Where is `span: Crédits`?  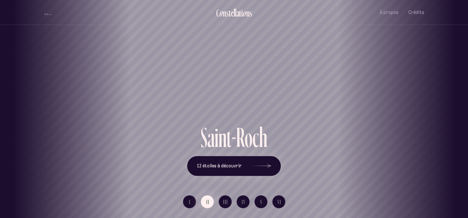 span: Crédits is located at coordinates (416, 12).